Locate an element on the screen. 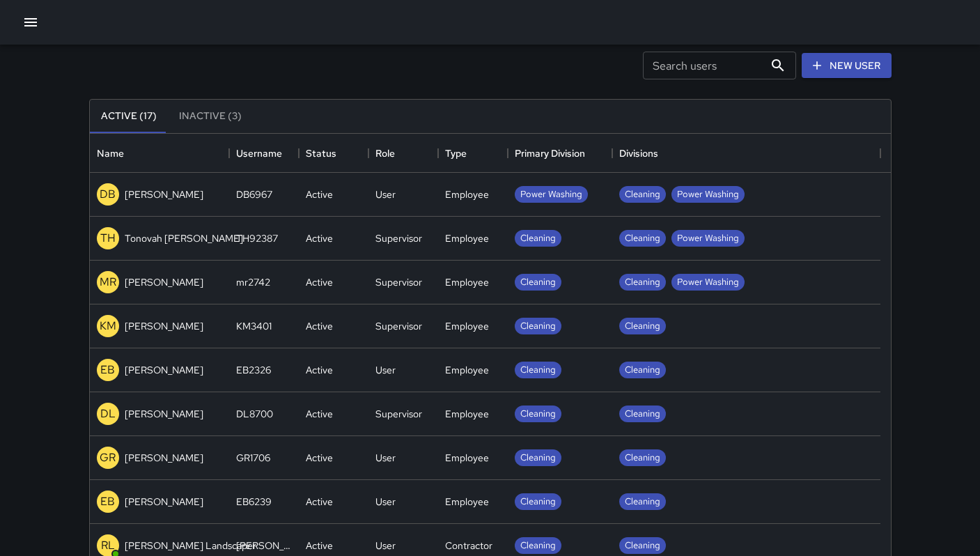 The height and width of the screenshot is (556, 980). p: MR is located at coordinates (108, 282).